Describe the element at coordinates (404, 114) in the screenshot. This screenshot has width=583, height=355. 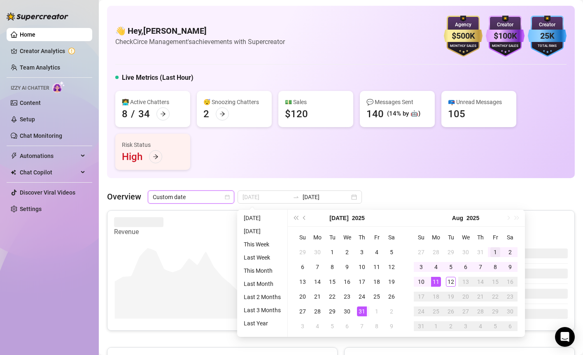
I see `div: (14% by 🤖)` at that location.